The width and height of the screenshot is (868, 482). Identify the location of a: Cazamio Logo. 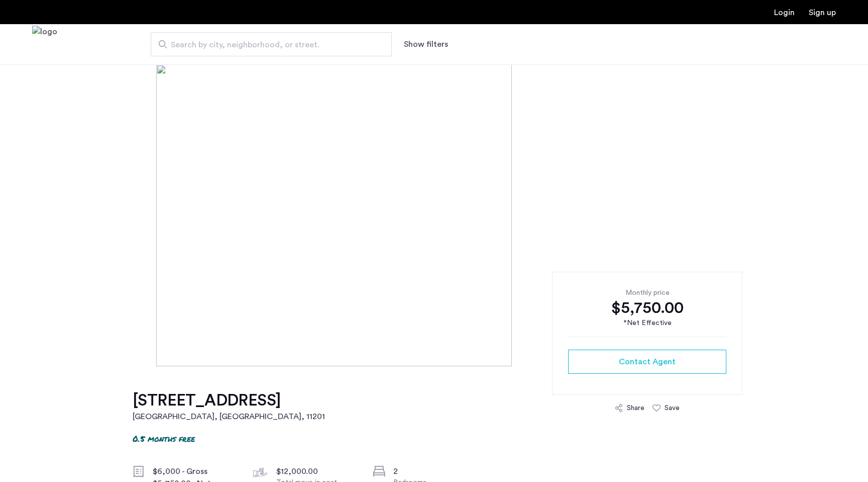
(45, 44).